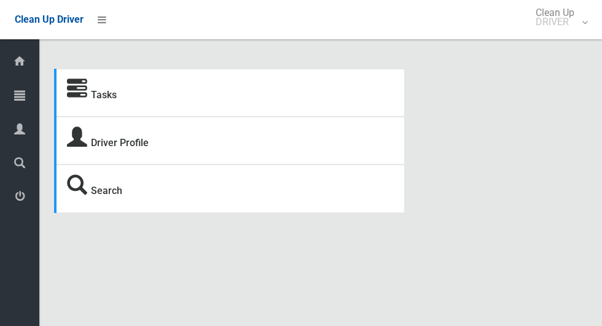  Describe the element at coordinates (49, 19) in the screenshot. I see `span: Clean Up Driver` at that location.